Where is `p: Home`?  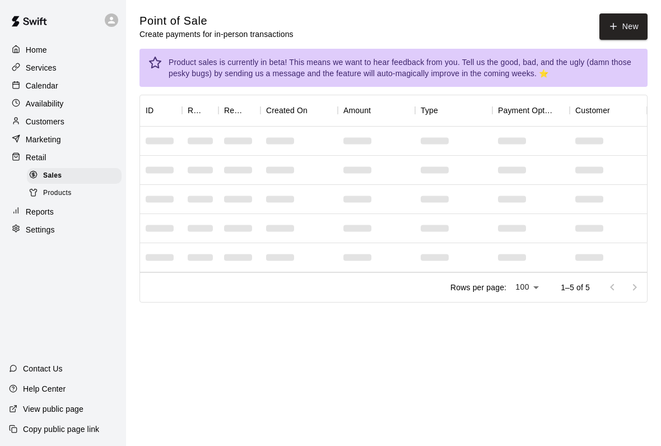 p: Home is located at coordinates (36, 50).